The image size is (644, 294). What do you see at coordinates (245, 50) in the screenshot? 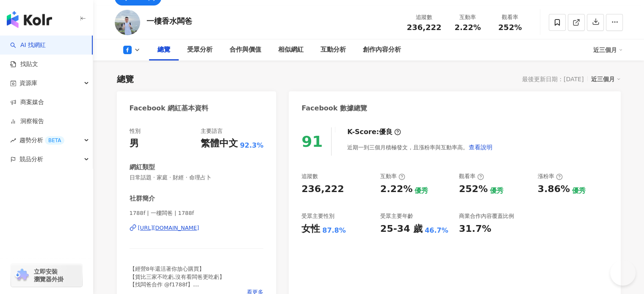
I see `div: 合作與價值` at bounding box center [245, 50].